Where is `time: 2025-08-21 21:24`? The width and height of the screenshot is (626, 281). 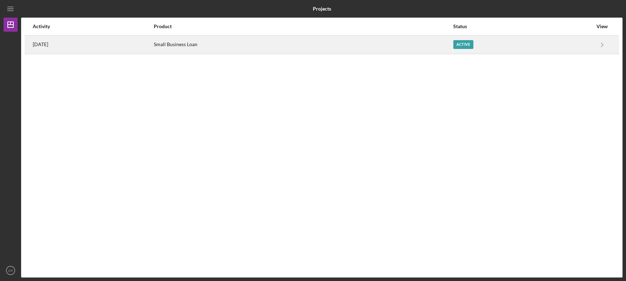
time: 2025-08-21 21:24 is located at coordinates (40, 44).